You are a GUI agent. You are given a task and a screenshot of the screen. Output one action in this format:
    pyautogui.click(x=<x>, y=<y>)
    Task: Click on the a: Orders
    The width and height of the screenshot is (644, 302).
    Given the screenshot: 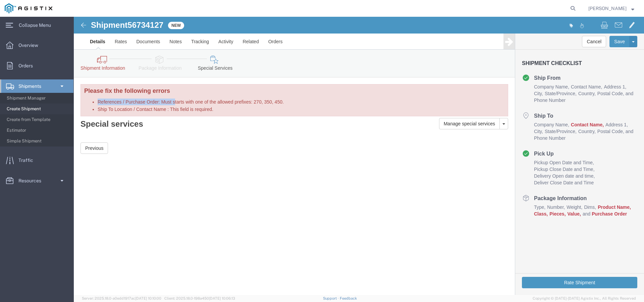 What is the action you would take?
    pyautogui.click(x=37, y=66)
    